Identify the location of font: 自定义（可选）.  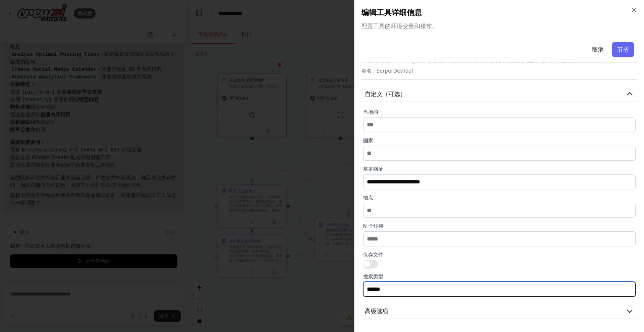
(385, 94).